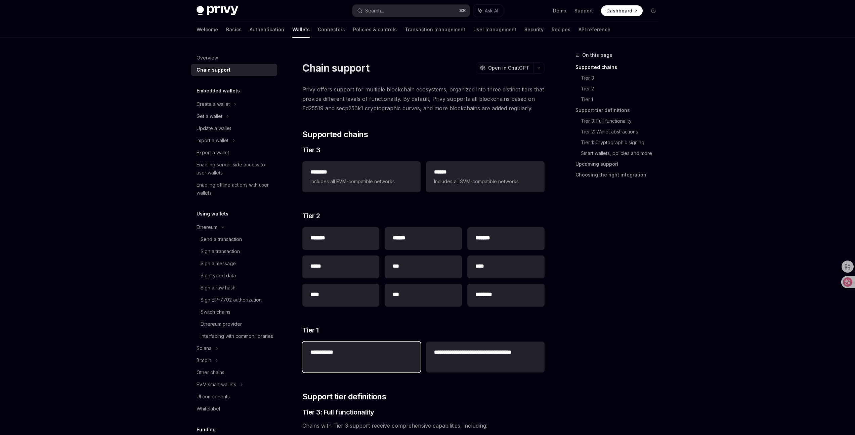 Image resolution: width=855 pixels, height=435 pixels. I want to click on span: Open in ChatGPT, so click(509, 68).